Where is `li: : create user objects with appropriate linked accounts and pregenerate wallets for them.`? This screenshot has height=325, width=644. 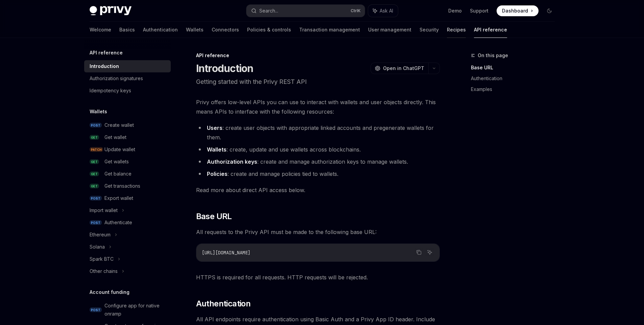 li: : create user objects with appropriate linked accounts and pregenerate wallets for them. is located at coordinates (318, 133).